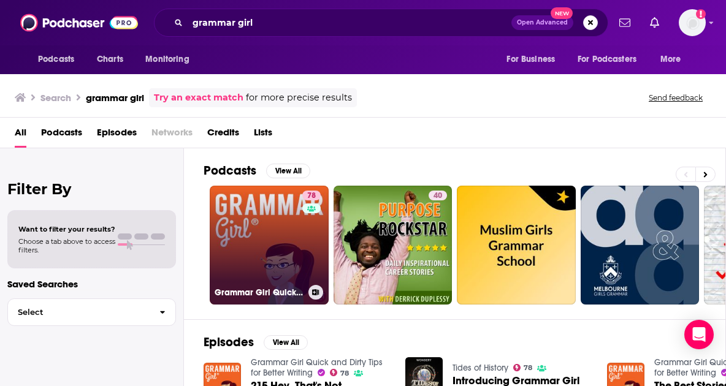 This screenshot has height=386, width=726. What do you see at coordinates (256, 342) in the screenshot?
I see `a: EpisodesView All` at bounding box center [256, 342].